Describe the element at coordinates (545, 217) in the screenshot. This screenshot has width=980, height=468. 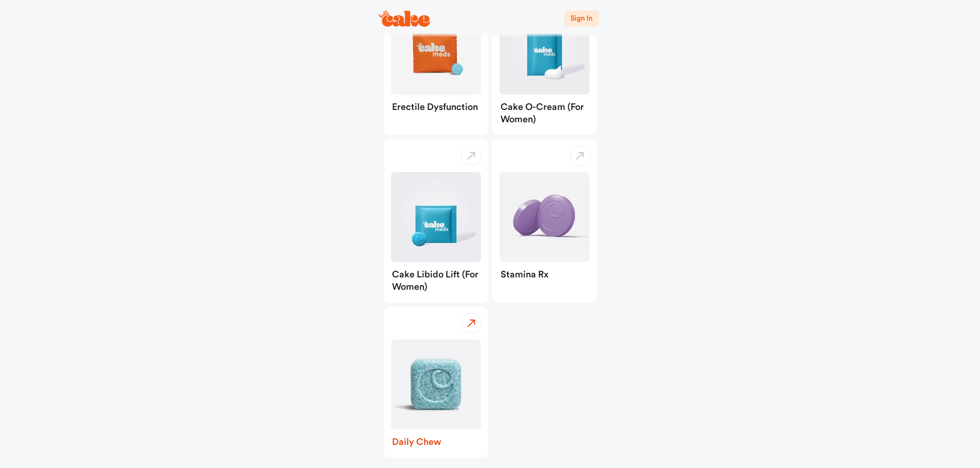
I see `img: Stamina Rx` at that location.